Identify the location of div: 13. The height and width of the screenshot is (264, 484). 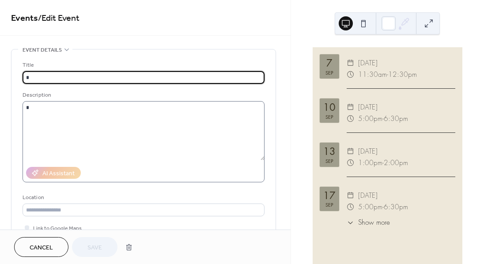
(330, 152).